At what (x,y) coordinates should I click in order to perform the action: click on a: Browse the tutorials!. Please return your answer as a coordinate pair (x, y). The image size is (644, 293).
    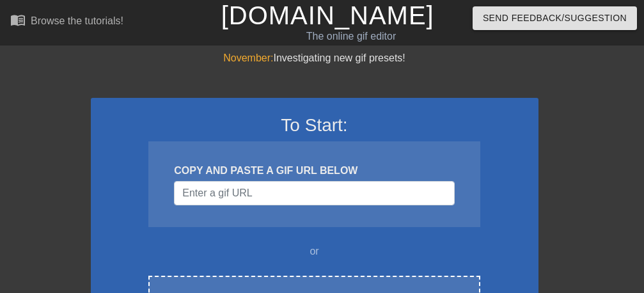
    Looking at the image, I should click on (67, 22).